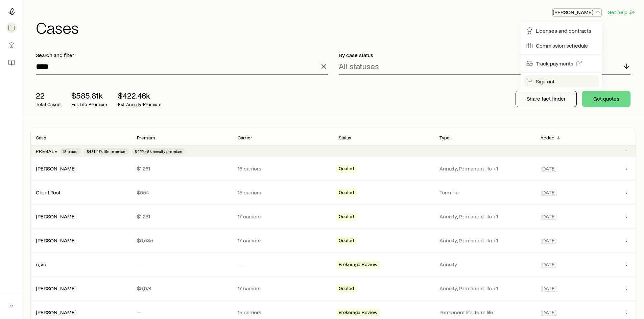  I want to click on p: Added, so click(548, 138).